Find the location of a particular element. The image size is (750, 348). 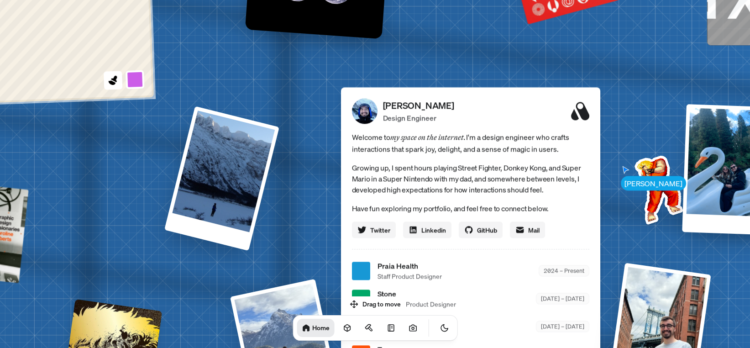

span: Stone is located at coordinates (416, 294).